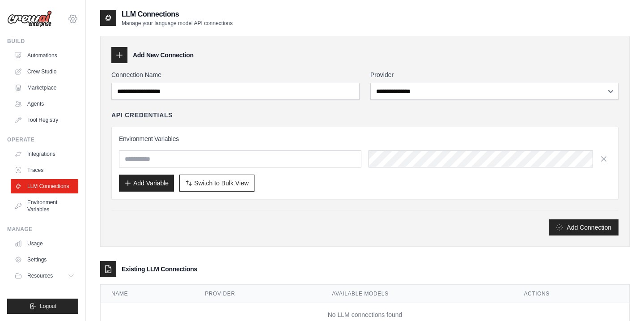 This screenshot has width=644, height=321. I want to click on a: Usage, so click(44, 243).